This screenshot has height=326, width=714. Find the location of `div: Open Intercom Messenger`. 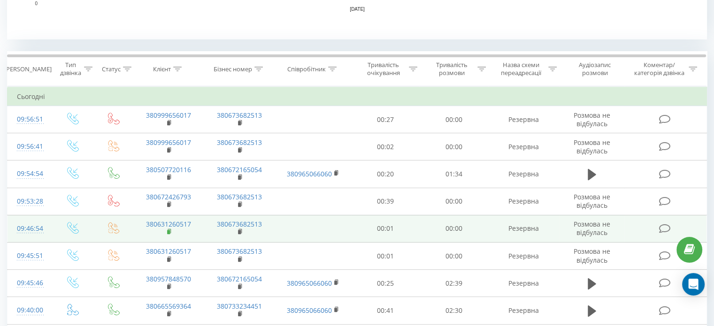

div: Open Intercom Messenger is located at coordinates (693, 284).